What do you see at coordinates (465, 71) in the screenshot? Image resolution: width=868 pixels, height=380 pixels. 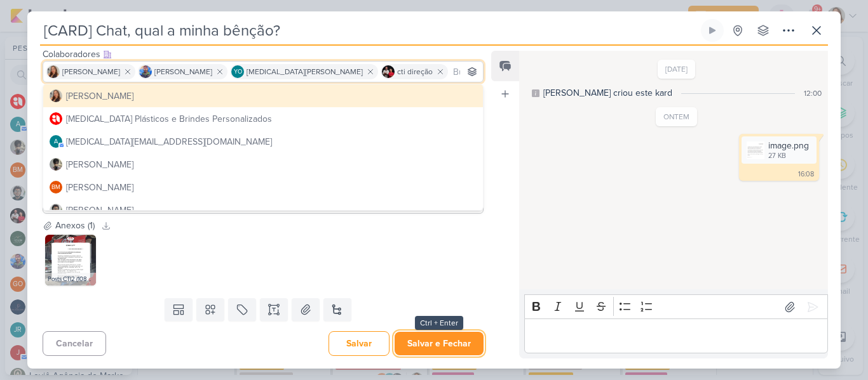 I see `input: Buscar` at bounding box center [465, 71].